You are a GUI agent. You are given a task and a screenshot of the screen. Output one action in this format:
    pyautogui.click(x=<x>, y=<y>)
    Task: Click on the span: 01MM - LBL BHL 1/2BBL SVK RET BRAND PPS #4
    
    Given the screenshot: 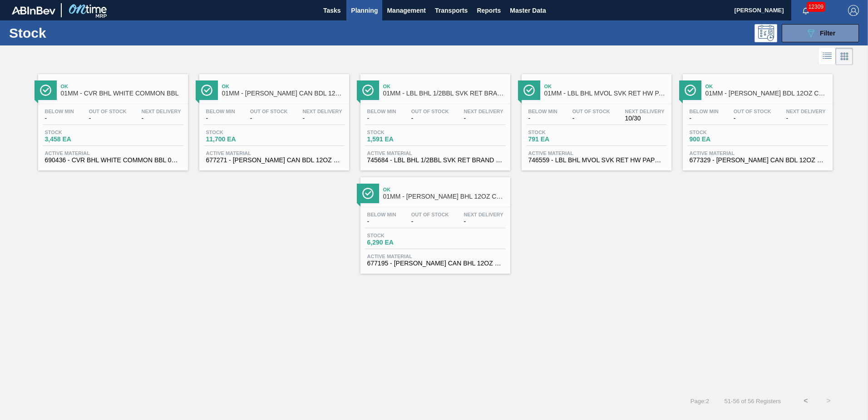 What is the action you would take?
    pyautogui.click(x=445, y=93)
    